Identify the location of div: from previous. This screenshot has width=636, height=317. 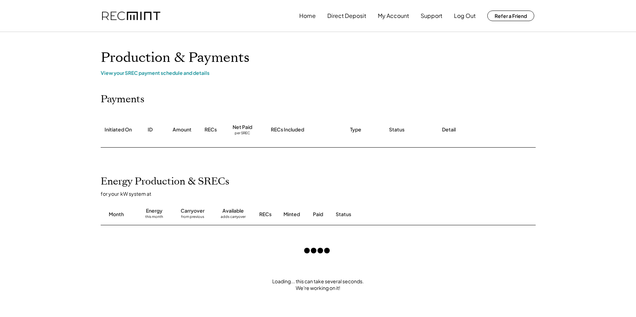
(193, 218).